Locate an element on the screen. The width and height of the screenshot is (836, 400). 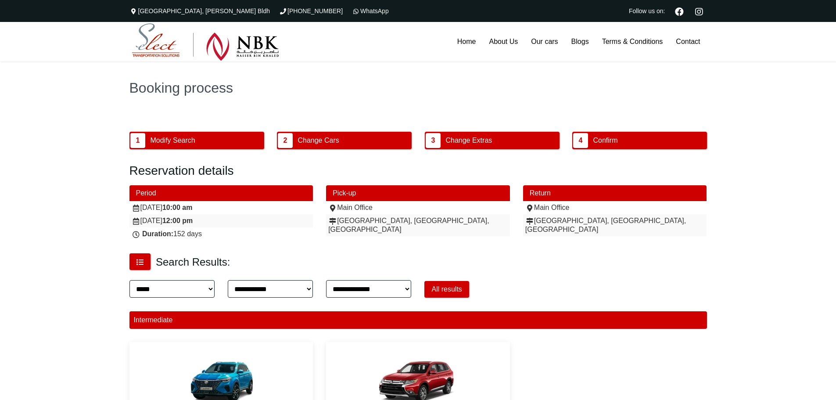
a: Instagram is located at coordinates (699, 11).